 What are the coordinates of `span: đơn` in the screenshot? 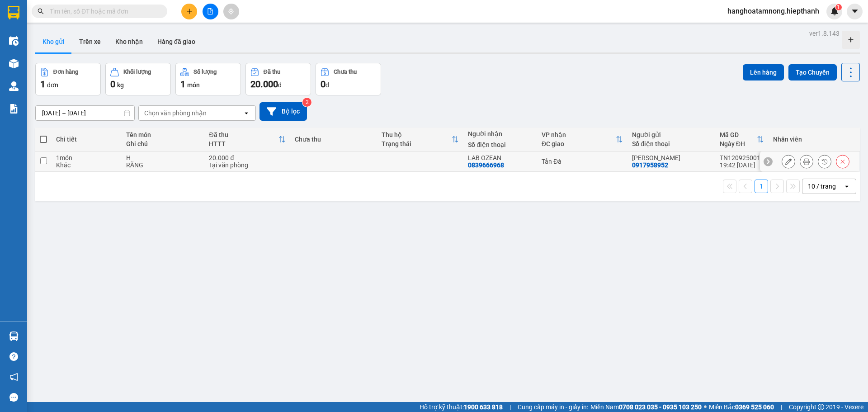 It's located at (52, 85).